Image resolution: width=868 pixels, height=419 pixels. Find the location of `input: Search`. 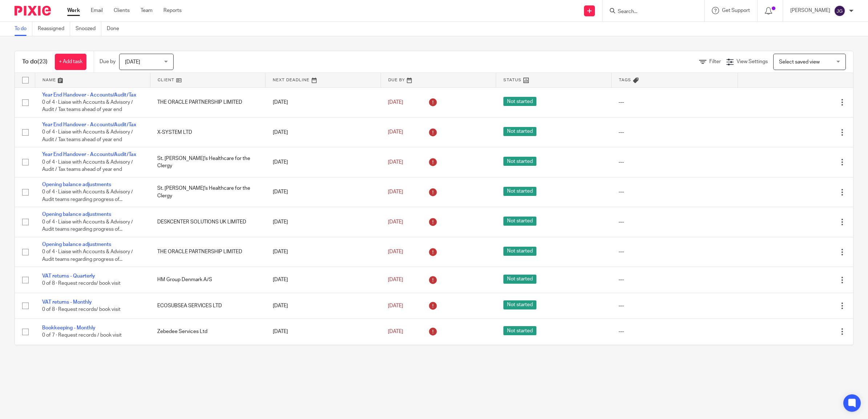

input: Search is located at coordinates (650, 12).